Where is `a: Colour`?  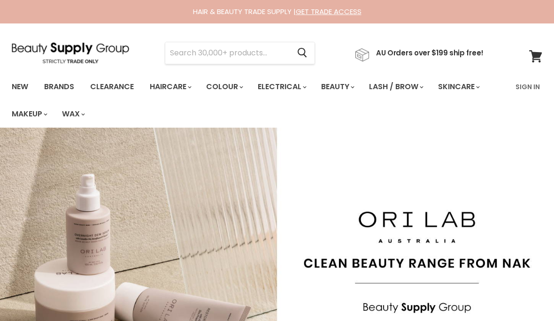
a: Colour is located at coordinates (224, 87).